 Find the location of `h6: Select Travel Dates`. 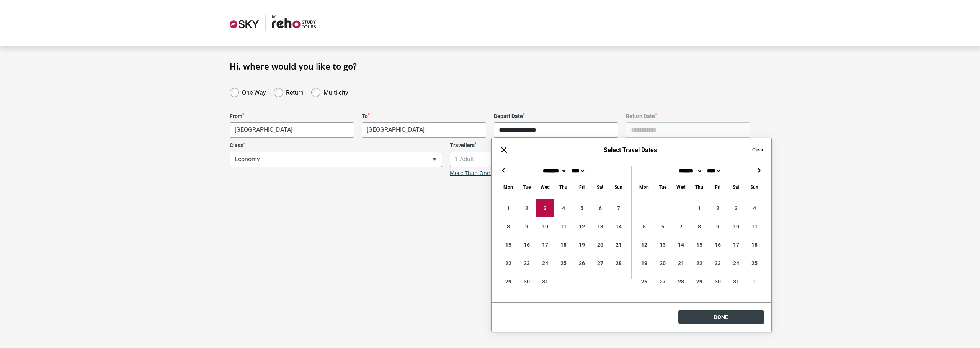

h6: Select Travel Dates is located at coordinates (630, 150).